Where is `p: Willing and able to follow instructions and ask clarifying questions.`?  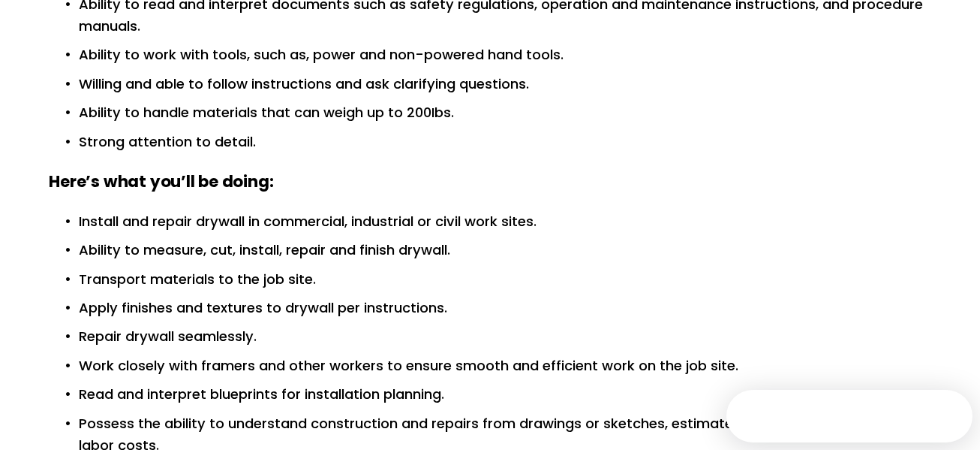 p: Willing and able to follow instructions and ask clarifying questions. is located at coordinates (505, 84).